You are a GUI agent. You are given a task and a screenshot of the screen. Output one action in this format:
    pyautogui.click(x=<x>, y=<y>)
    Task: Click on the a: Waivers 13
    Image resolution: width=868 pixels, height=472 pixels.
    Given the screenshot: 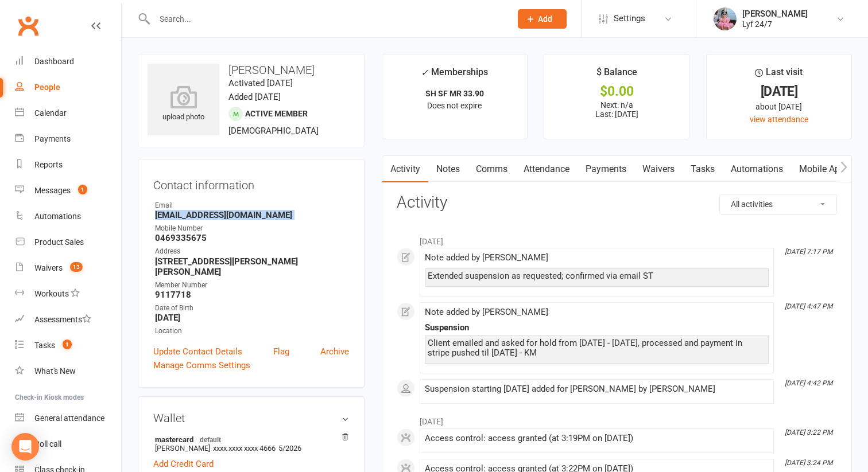 What is the action you would take?
    pyautogui.click(x=68, y=268)
    